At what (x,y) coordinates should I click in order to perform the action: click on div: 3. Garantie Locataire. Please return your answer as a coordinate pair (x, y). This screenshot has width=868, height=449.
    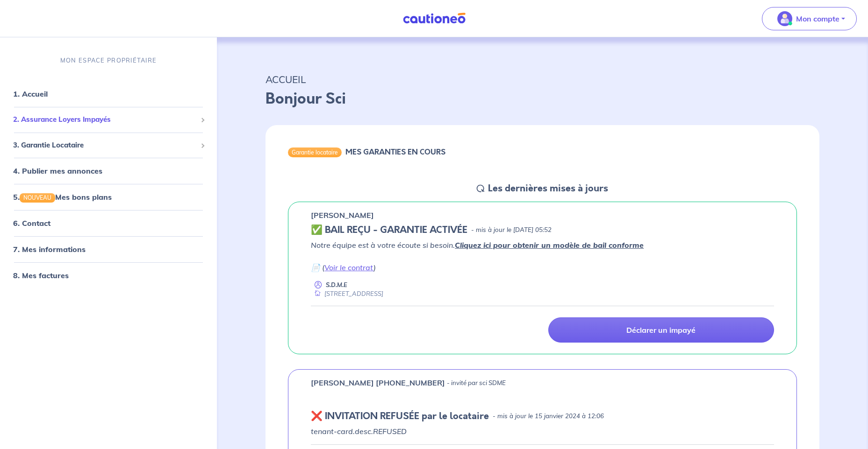
    Looking at the image, I should click on (108, 145).